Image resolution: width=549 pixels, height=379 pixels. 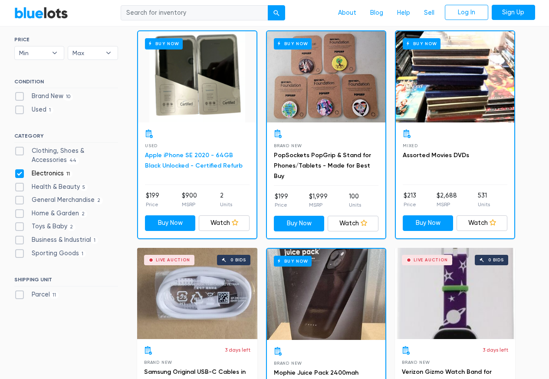 What do you see at coordinates (66, 155) in the screenshot?
I see `label: Clothing, Shoes & Accessories` at bounding box center [66, 155].